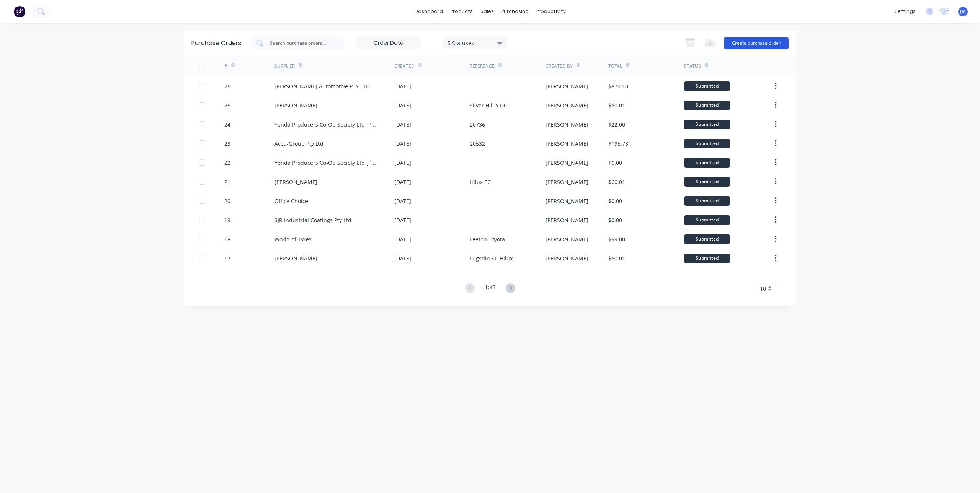 The height and width of the screenshot is (493, 980). Describe the element at coordinates (227, 258) in the screenshot. I see `div: 17` at that location.